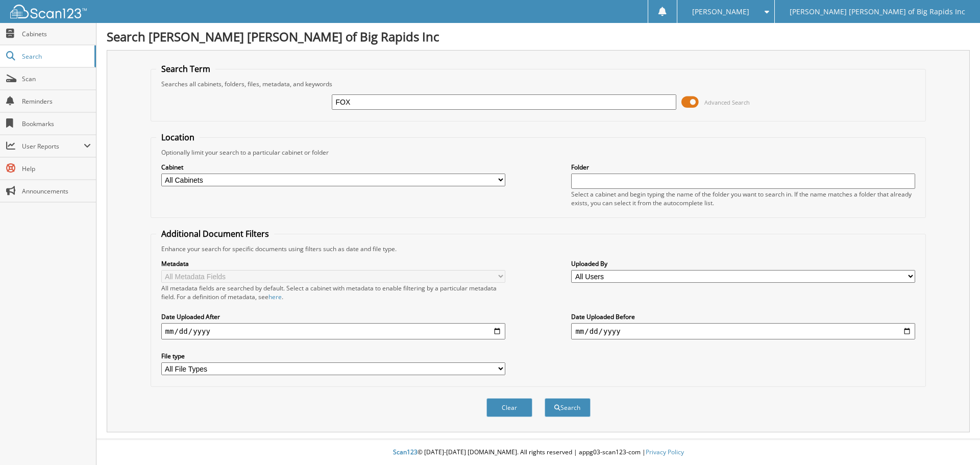 This screenshot has width=980, height=465. I want to click on span: Advanced Search, so click(726, 102).